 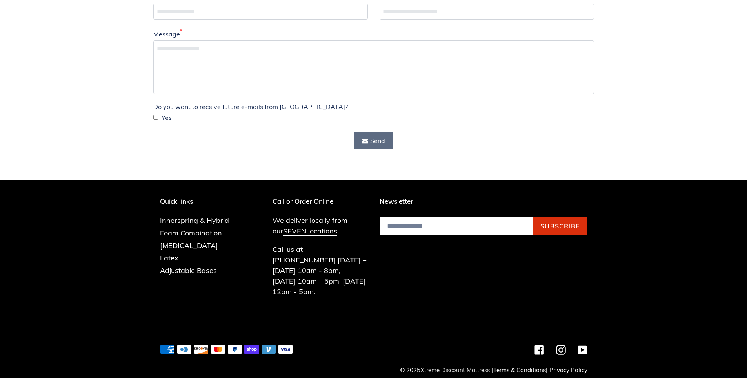 I want to click on a: Latex, so click(x=169, y=258).